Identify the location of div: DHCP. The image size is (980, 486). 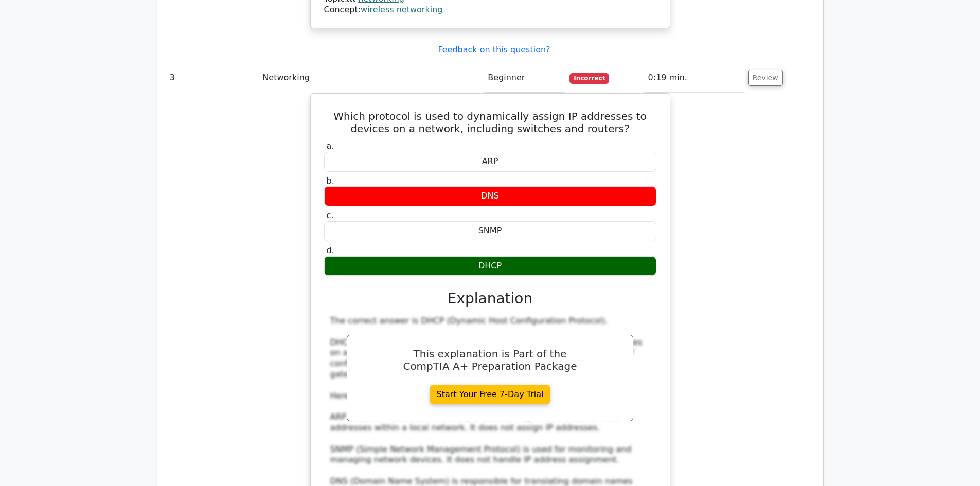
(490, 266).